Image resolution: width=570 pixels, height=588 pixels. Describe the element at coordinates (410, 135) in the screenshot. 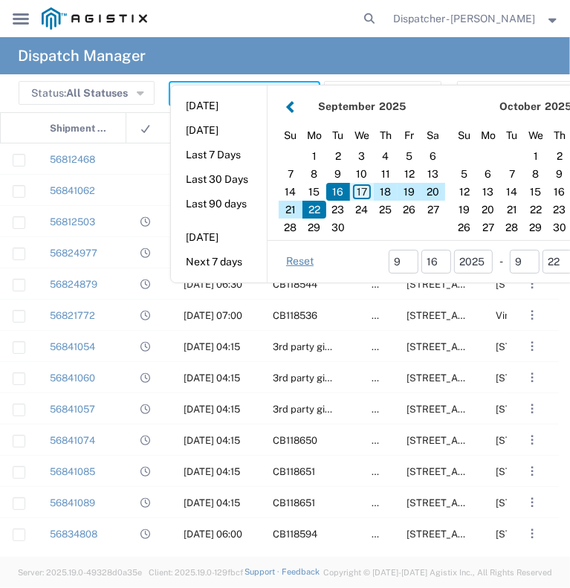

I see `div: Friday` at that location.